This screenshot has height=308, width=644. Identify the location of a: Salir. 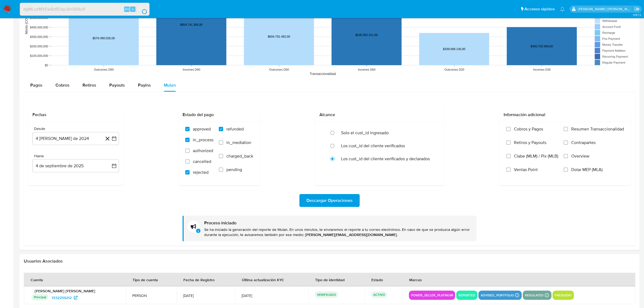
(637, 9).